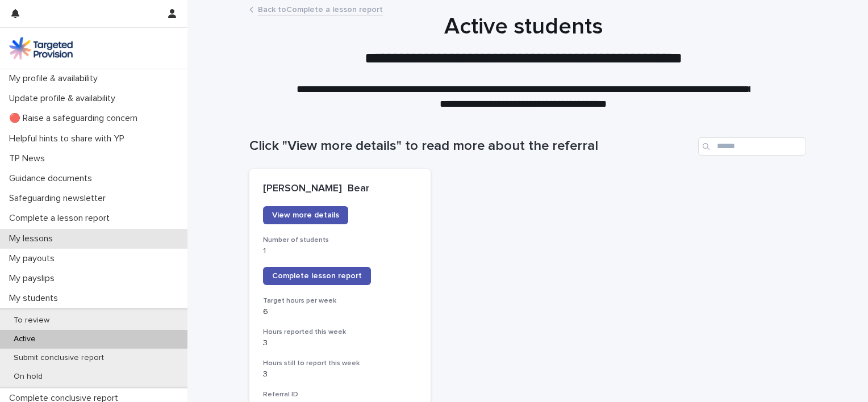 This screenshot has height=402, width=868. I want to click on p: 6, so click(340, 312).